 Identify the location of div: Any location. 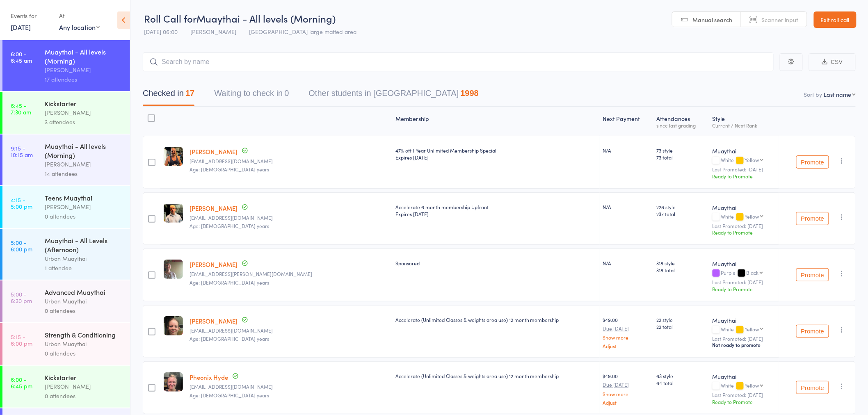
(79, 27).